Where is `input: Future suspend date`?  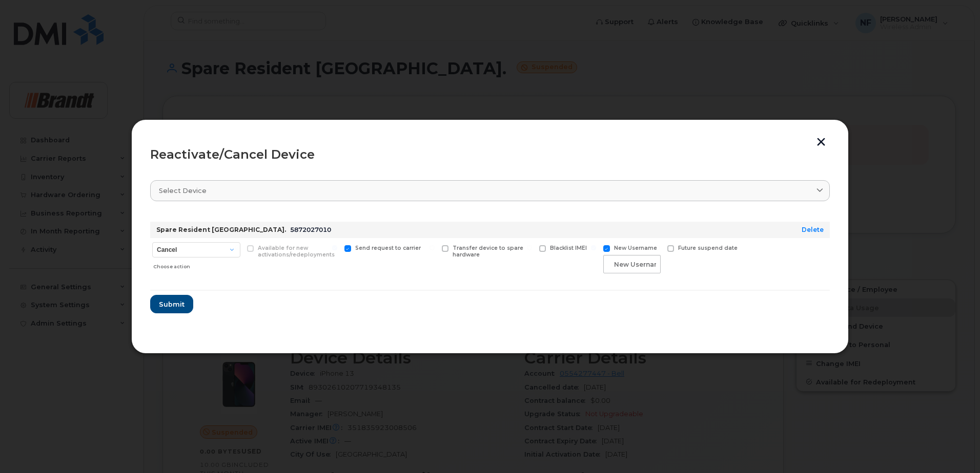
input: Future suspend date is located at coordinates (657, 248).